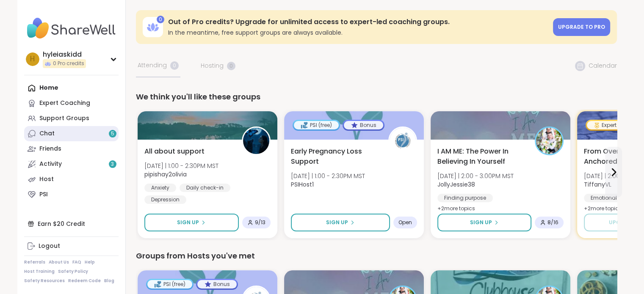 The width and height of the screenshot is (644, 294). I want to click on div: We think you'll like these groups, so click(376, 97).